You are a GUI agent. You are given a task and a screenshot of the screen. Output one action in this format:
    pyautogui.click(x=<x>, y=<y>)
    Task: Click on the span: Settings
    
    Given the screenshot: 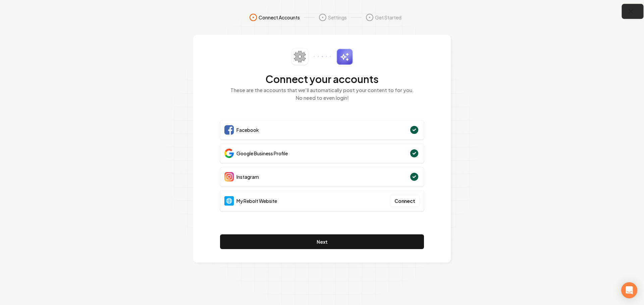 What is the action you would take?
    pyautogui.click(x=337, y=18)
    